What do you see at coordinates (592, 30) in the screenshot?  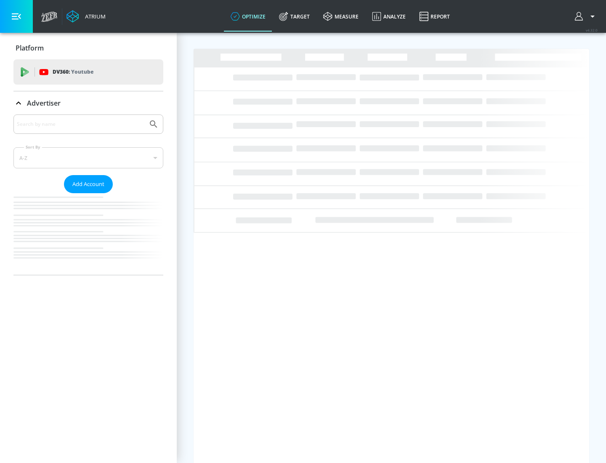 I see `span: v 4.32.0` at bounding box center [592, 30].